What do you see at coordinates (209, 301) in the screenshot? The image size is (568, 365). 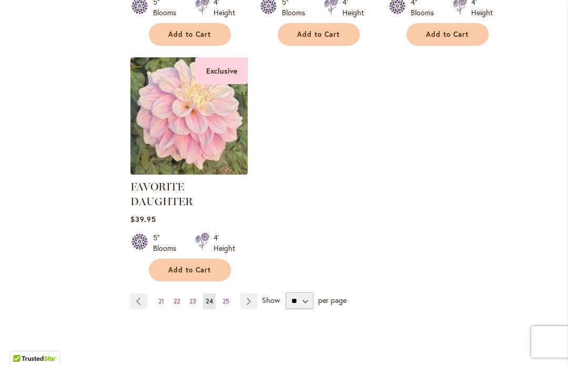 I see `span: 24` at bounding box center [209, 301].